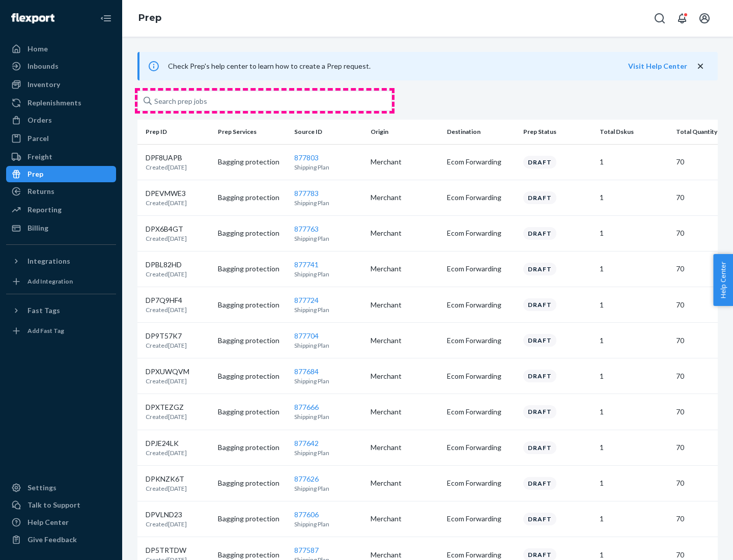 The height and width of the screenshot is (560, 733). Describe the element at coordinates (723, 280) in the screenshot. I see `button: Help Center` at that location.